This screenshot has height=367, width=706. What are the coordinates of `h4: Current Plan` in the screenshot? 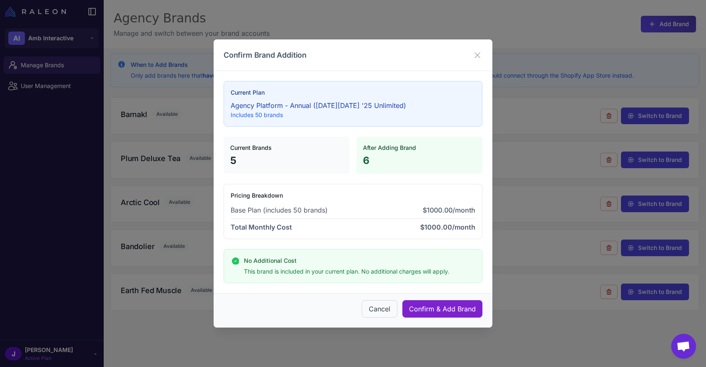 It's located at (353, 93).